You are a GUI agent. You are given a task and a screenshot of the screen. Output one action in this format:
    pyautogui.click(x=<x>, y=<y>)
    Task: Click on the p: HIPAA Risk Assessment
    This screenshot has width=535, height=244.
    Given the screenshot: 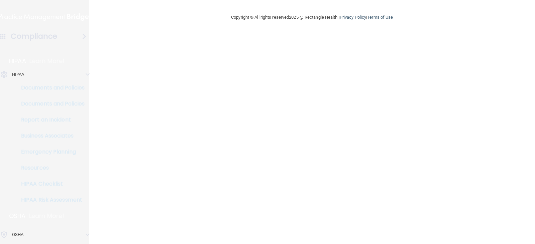 What is the action you would take?
    pyautogui.click(x=50, y=200)
    